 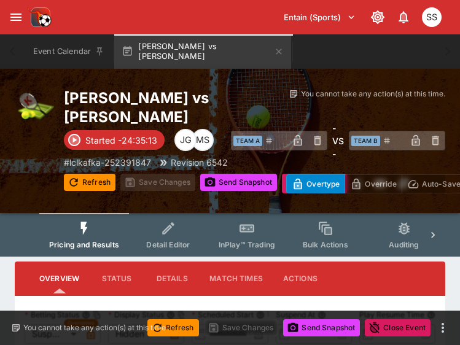 What do you see at coordinates (296, 315) in the screenshot?
I see `p: Suspend At` at bounding box center [296, 315].